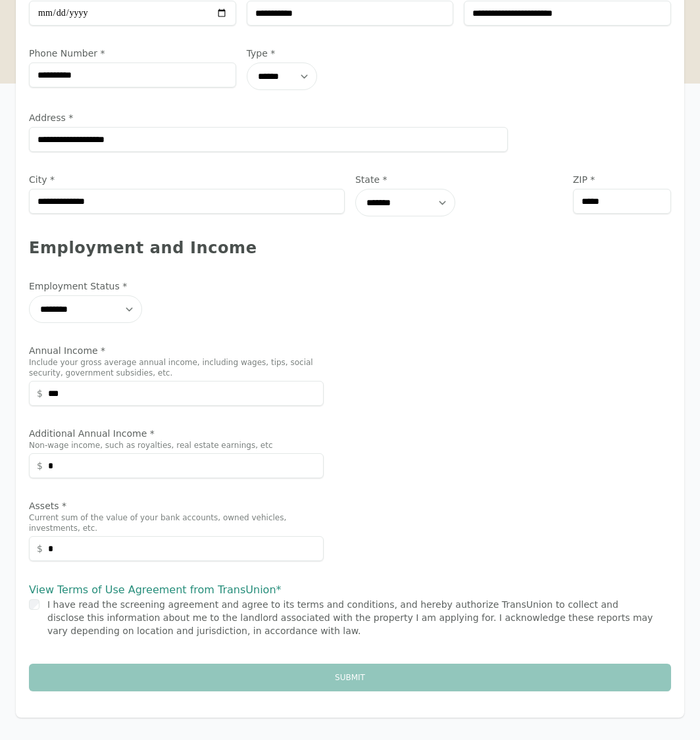  What do you see at coordinates (458, 180) in the screenshot?
I see `label: State *` at bounding box center [458, 180].